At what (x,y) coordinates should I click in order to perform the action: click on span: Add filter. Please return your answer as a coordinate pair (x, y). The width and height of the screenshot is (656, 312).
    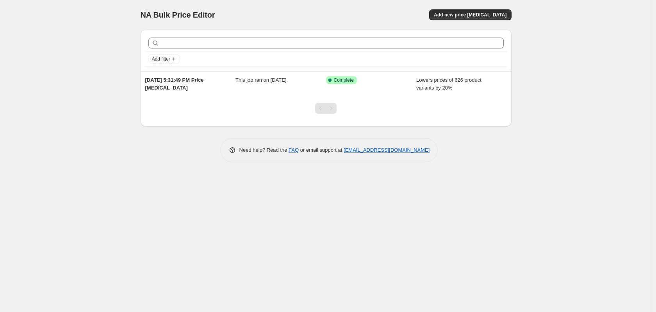
    Looking at the image, I should click on (161, 59).